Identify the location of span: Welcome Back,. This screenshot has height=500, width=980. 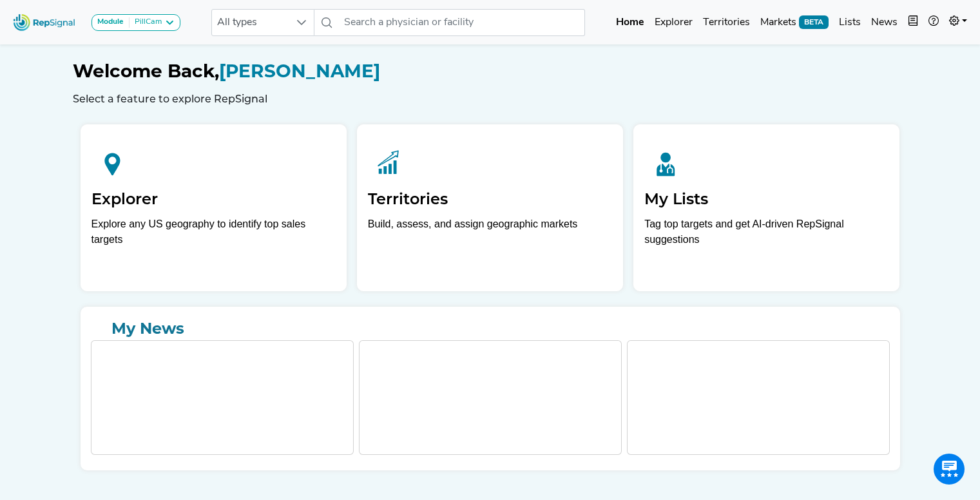
(145, 71).